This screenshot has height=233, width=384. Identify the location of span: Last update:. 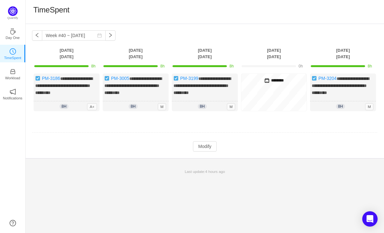
(205, 172).